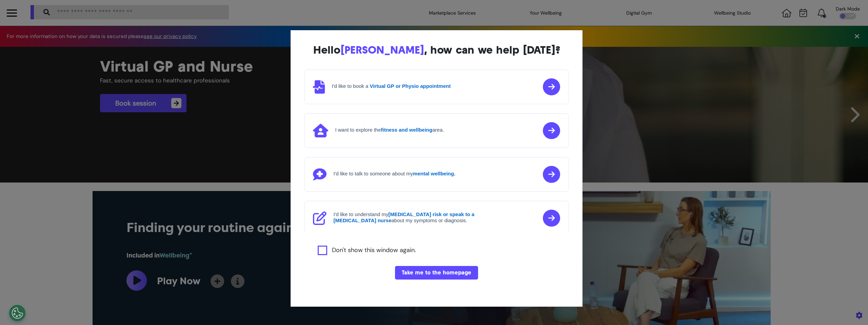 Image resolution: width=868 pixels, height=325 pixels. I want to click on h4: I'd like to book a, so click(391, 86).